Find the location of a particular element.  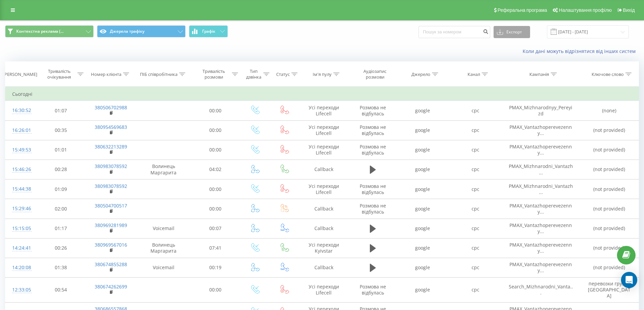

td: Сьогодні is located at coordinates (322, 94).